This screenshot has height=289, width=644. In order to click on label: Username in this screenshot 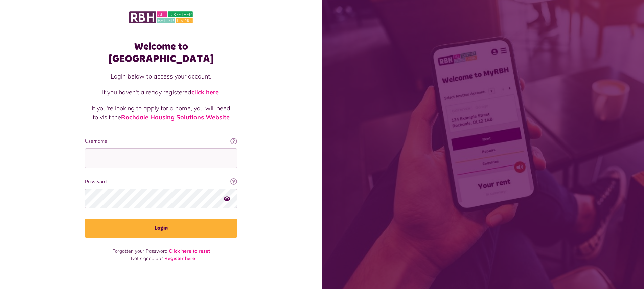, I will do `click(161, 141)`.